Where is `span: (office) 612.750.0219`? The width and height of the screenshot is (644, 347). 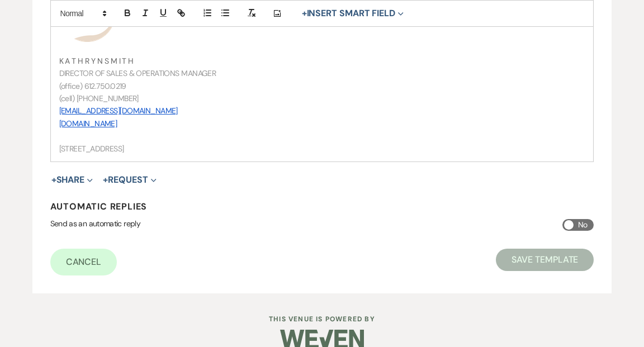
span: (office) 612.750.0219 is located at coordinates (93, 86).